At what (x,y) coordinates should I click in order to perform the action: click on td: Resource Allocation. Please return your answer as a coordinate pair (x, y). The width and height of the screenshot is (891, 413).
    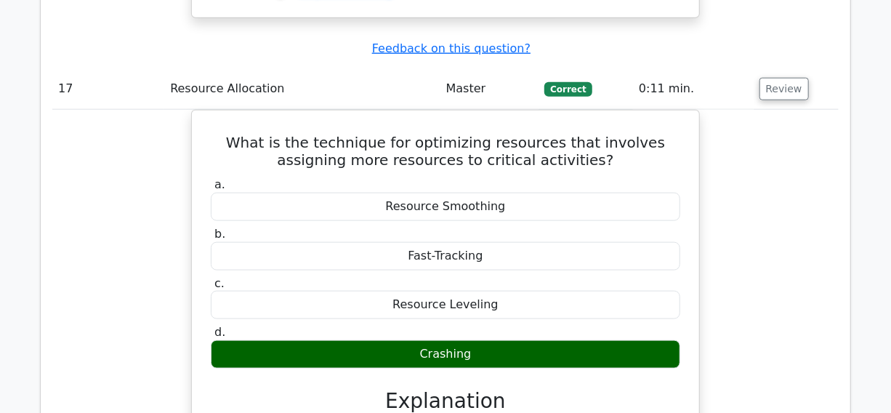
    Looking at the image, I should click on (302, 89).